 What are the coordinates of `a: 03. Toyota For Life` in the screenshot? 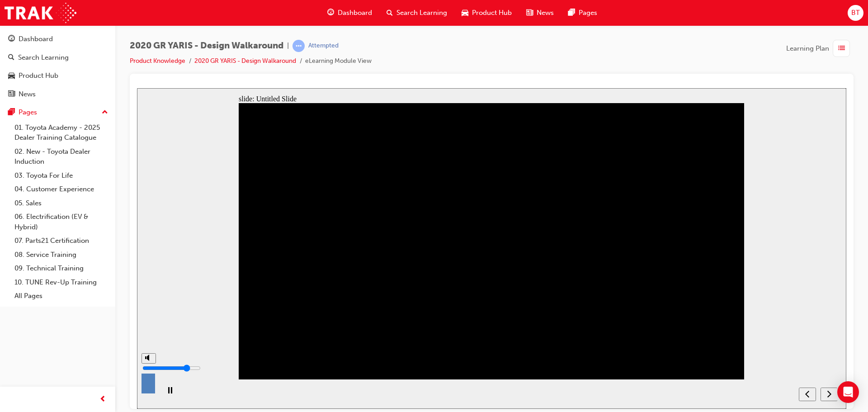 It's located at (61, 175).